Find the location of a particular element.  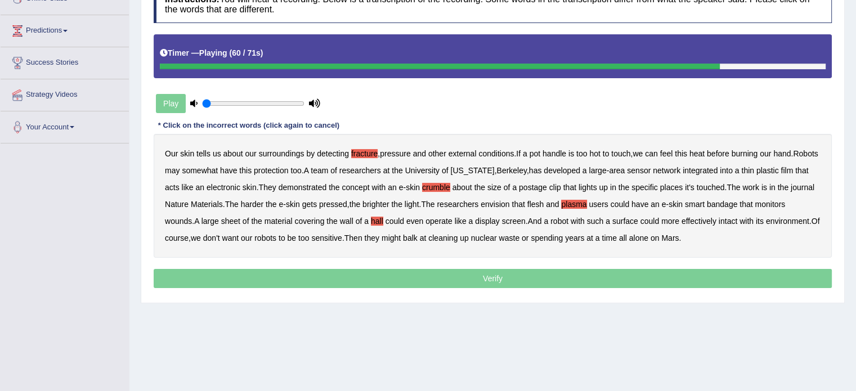

b: And is located at coordinates (535, 221).